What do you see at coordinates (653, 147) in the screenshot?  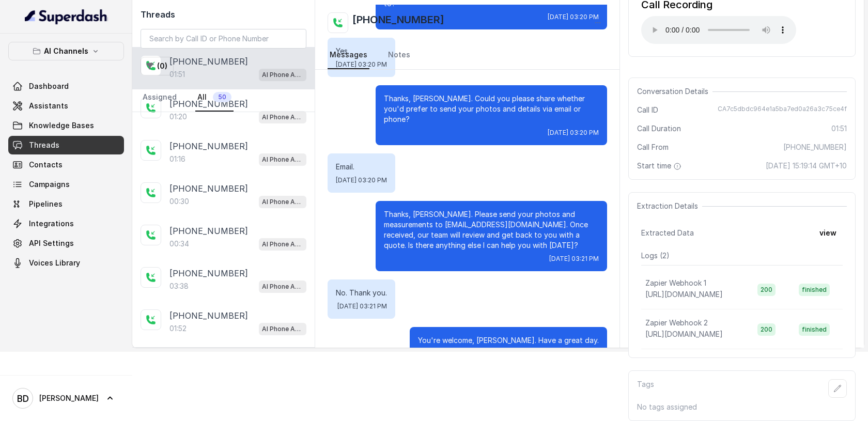 I see `span: Call From` at bounding box center [653, 147].